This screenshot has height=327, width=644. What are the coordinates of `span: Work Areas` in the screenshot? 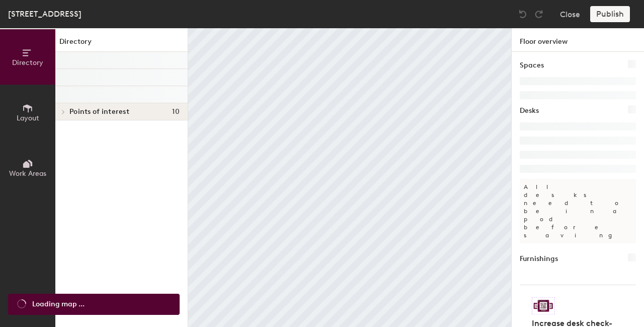 It's located at (28, 173).